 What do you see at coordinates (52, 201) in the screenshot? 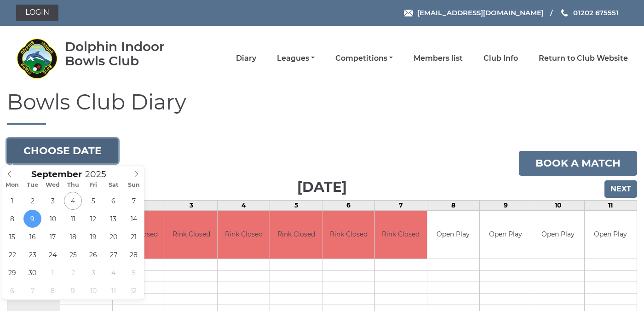
I see `span: September 3, 2025` at bounding box center [52, 201].